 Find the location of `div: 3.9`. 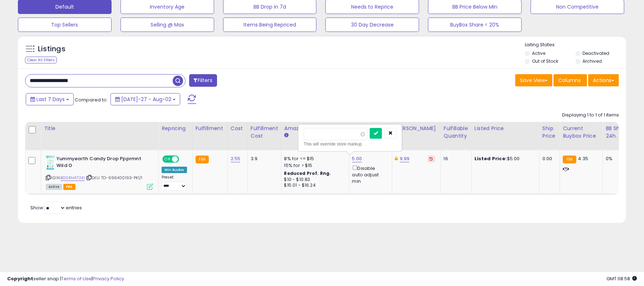

div: 3.9 is located at coordinates (263, 159).